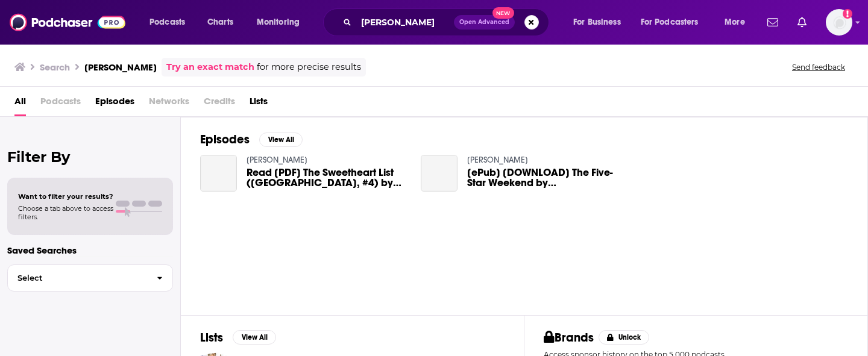  I want to click on h2: Filter By, so click(89, 157).